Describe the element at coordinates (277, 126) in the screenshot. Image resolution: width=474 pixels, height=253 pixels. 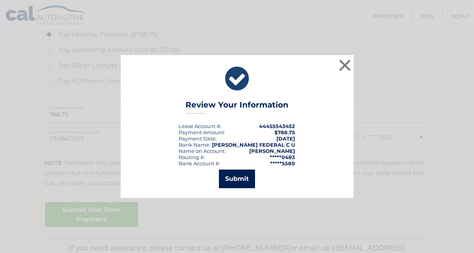
I see `strong: 44455543452` at that location.